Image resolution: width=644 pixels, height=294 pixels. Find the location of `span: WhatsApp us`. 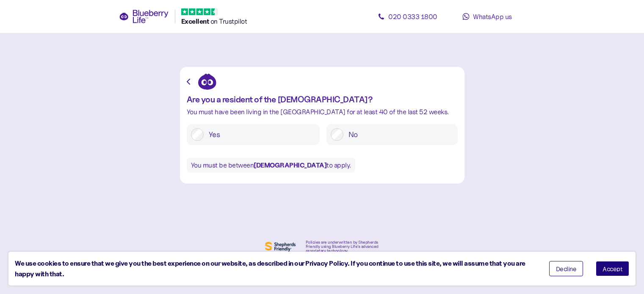

span: WhatsApp us is located at coordinates (493, 17).